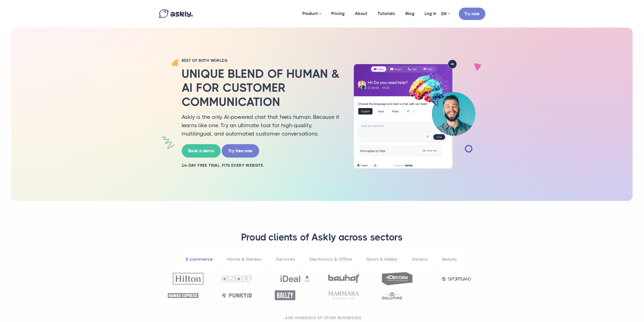 The height and width of the screenshot is (322, 644). I want to click on img: Marmara Sterling, so click(343, 295).